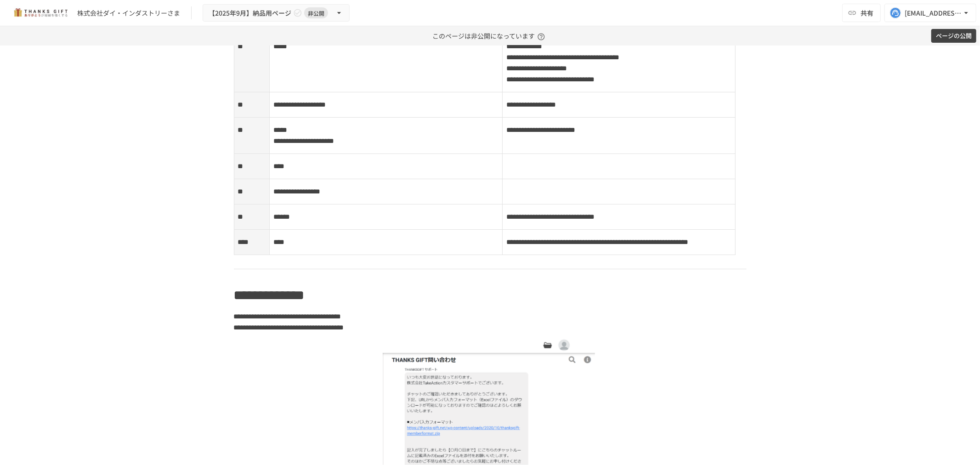 Image resolution: width=980 pixels, height=465 pixels. I want to click on button: 共有, so click(861, 13).